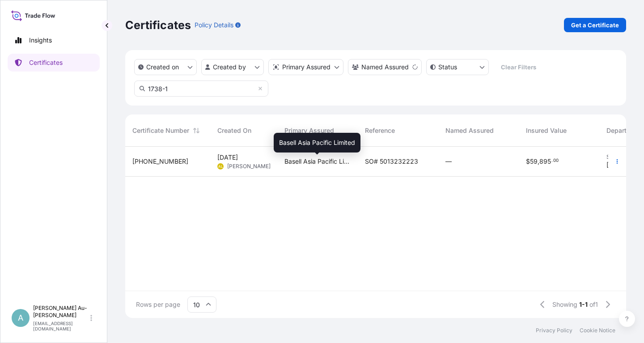 This screenshot has height=343, width=644. Describe the element at coordinates (379, 131) in the screenshot. I see `span: Reference` at that location.